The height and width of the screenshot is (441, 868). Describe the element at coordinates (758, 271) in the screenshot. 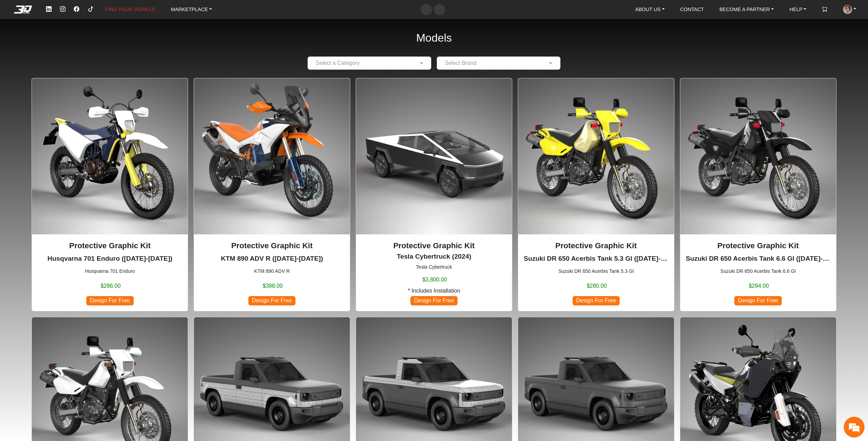

I see `small: Suzuki DR 650 Acerbis Tank 6.6 Gl` at that location.